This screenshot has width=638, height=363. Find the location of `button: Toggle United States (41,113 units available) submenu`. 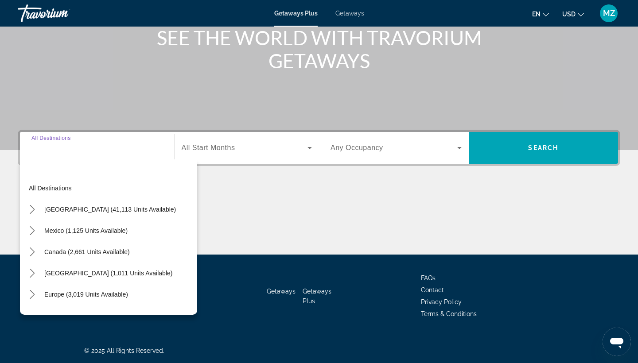

button: Toggle United States (41,113 units available) submenu is located at coordinates (32, 210).